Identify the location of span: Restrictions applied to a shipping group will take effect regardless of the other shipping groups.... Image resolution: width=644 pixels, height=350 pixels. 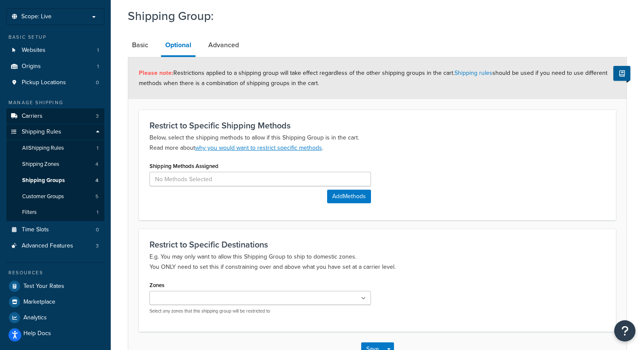
(373, 78).